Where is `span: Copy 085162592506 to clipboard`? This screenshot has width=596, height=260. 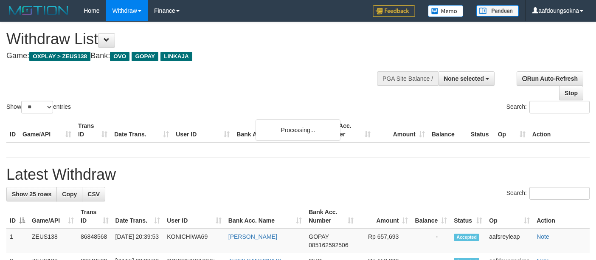 span: Copy 085162592506 to clipboard is located at coordinates (328, 245).